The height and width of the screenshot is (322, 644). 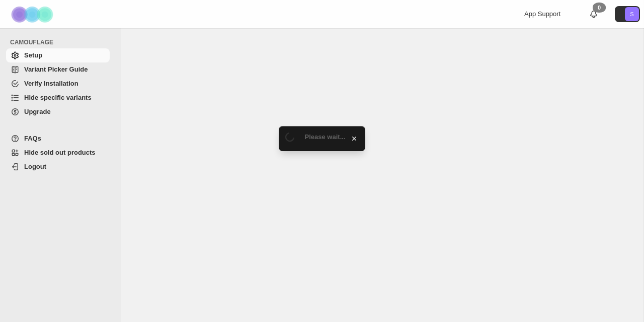 What do you see at coordinates (628, 14) in the screenshot?
I see `button: Avatar with initials S` at bounding box center [628, 14].